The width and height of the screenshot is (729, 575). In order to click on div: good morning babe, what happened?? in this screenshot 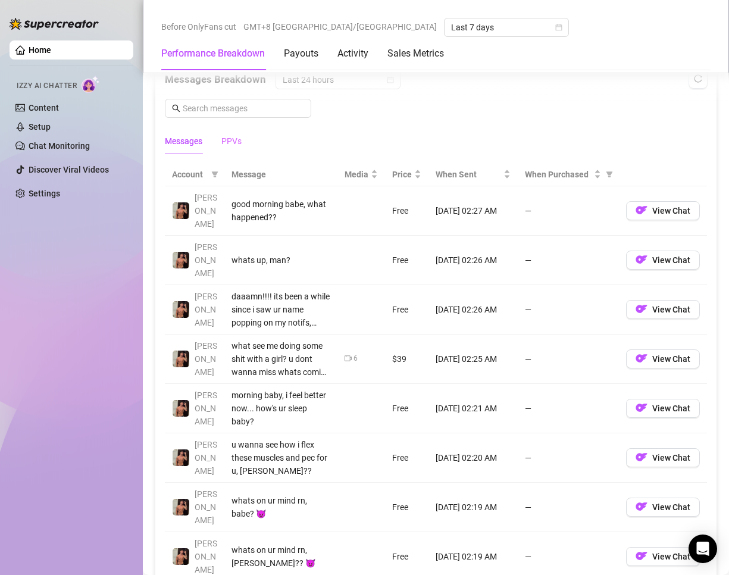, I will do `click(281, 211)`.